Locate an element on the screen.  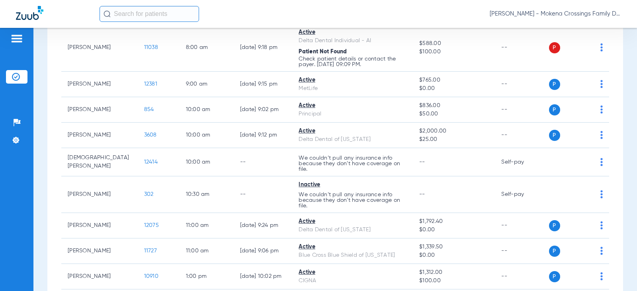
span: 854 is located at coordinates (149, 109).